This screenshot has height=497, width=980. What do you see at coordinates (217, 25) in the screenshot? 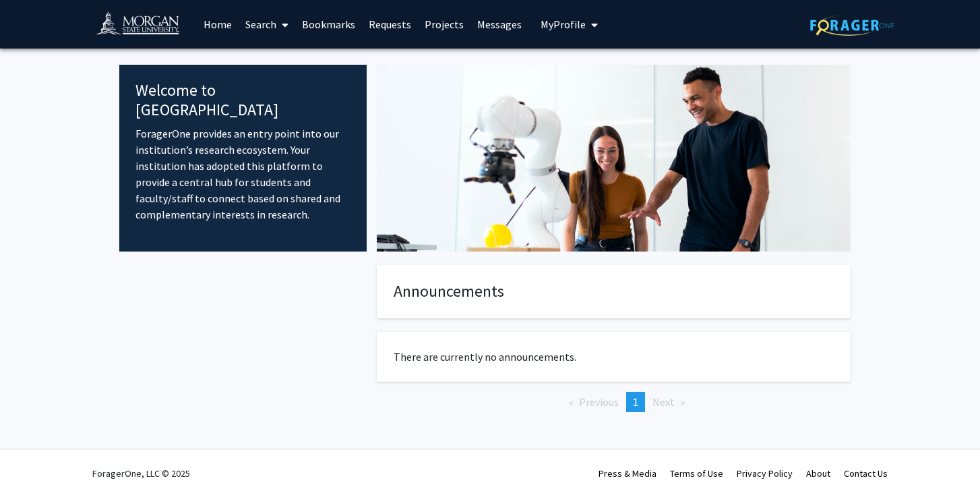
I see `a: Home` at bounding box center [217, 25].